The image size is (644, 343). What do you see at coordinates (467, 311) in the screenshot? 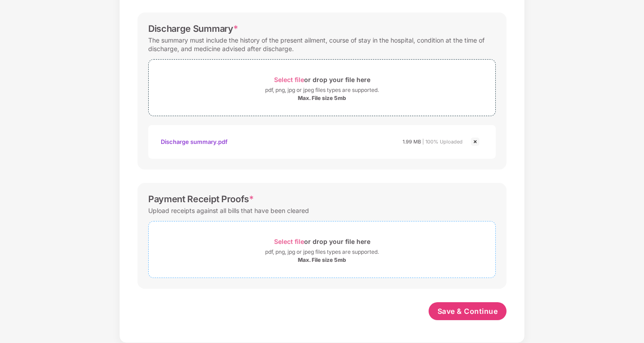
I see `button: Save & Continue` at bounding box center [467, 311].